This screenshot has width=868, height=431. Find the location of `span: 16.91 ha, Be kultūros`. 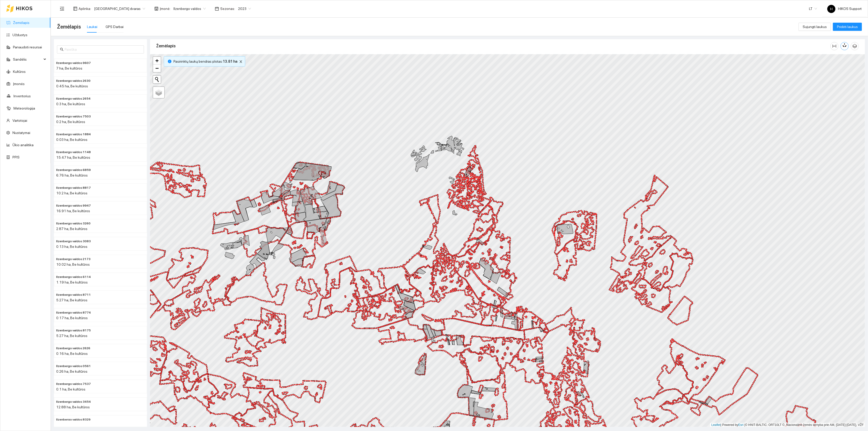

span: 16.91 ha, Be kultūros is located at coordinates (73, 211).